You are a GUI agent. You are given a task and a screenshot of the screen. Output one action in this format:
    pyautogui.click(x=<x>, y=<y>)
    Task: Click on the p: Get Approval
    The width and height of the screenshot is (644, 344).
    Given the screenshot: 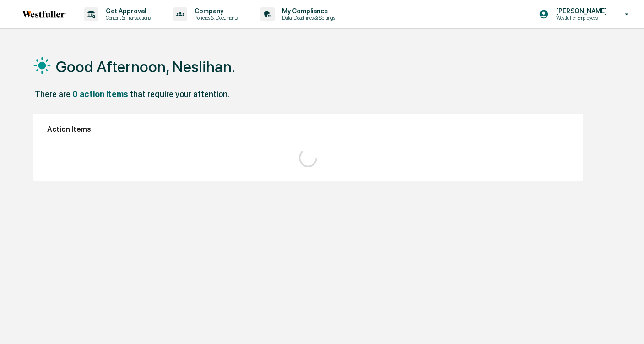 What is the action you would take?
    pyautogui.click(x=126, y=11)
    